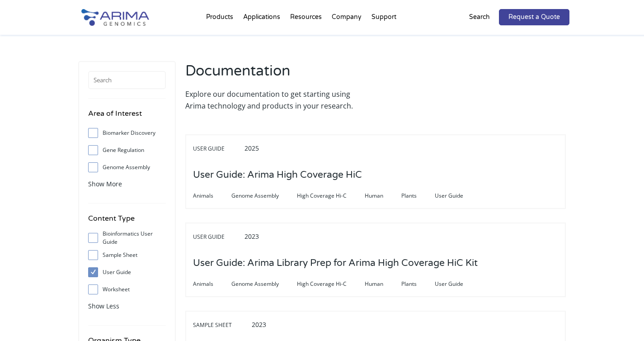 This screenshot has width=644, height=341. I want to click on input: Search, so click(127, 80).